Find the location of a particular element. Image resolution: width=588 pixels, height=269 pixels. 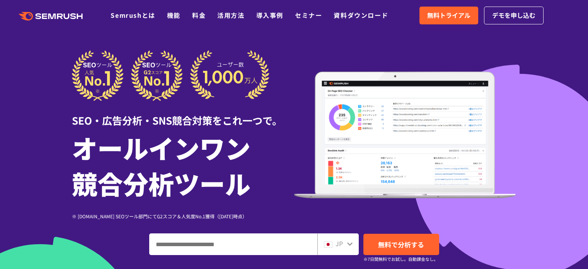

a: 無料で分析する is located at coordinates (402, 244).